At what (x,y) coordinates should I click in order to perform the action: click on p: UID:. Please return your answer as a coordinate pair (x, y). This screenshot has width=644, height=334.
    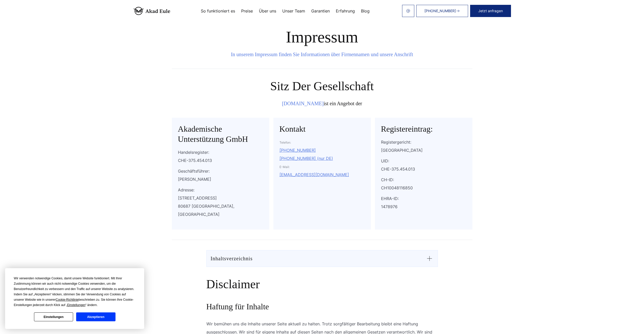
    Looking at the image, I should click on (424, 161).